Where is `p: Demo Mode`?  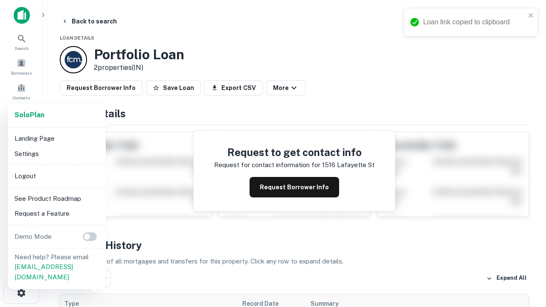
p: Demo Mode is located at coordinates (33, 237).